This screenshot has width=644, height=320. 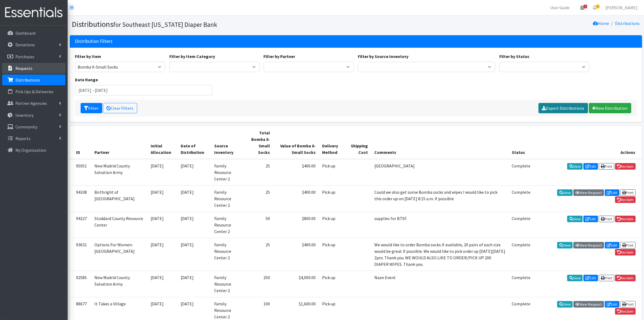 What do you see at coordinates (81, 254) in the screenshot?
I see `td: 93631` at bounding box center [81, 254].